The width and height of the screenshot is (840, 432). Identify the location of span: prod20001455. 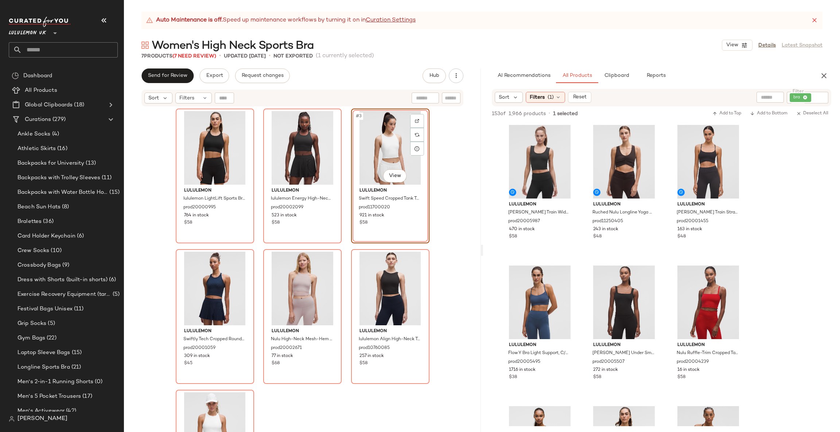
(692, 222).